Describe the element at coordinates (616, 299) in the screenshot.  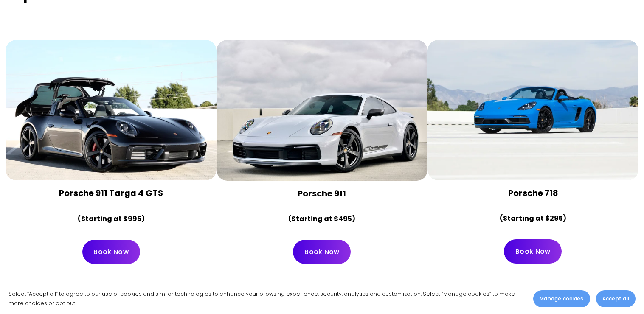
I see `button: Accept all` at that location.